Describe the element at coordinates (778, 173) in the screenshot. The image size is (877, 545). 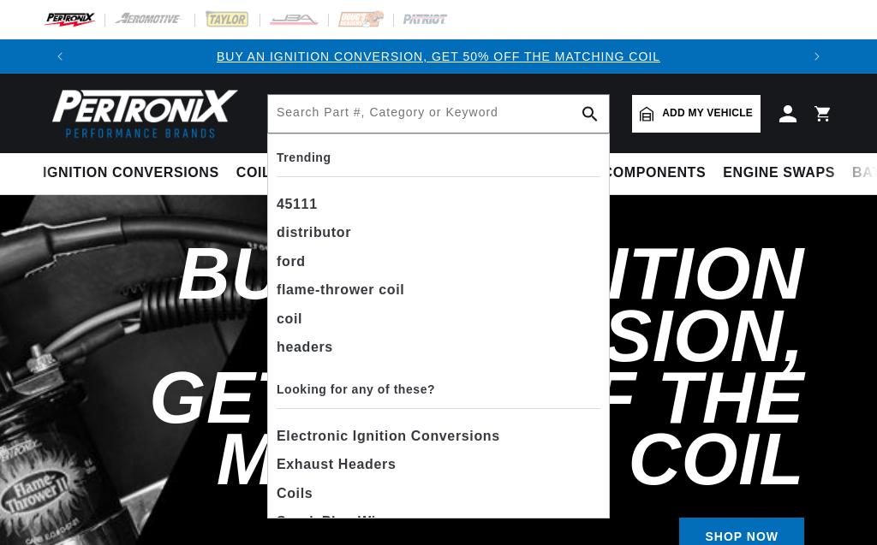
I see `span: Engine Swaps` at that location.